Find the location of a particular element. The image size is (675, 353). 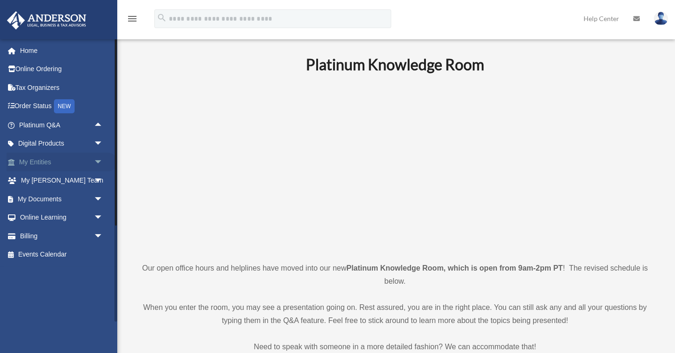

i: menu is located at coordinates (132, 19).